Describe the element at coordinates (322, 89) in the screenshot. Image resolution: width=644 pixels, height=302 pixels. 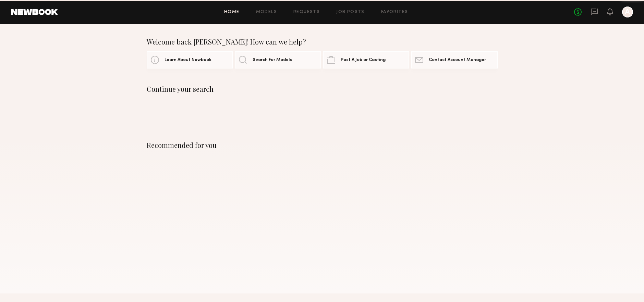
I see `div: Continue your search` at that location.